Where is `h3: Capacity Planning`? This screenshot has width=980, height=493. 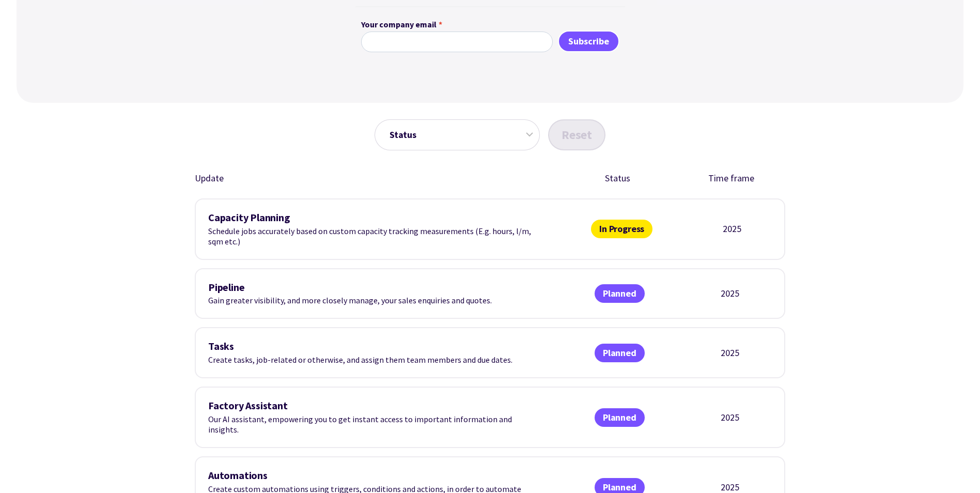
h3: Capacity Planning is located at coordinates (373, 218).